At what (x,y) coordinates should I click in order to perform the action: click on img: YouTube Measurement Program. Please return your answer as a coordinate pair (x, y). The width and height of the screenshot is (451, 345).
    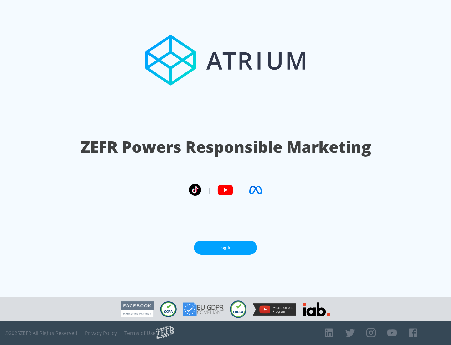
    Looking at the image, I should click on (274, 309).